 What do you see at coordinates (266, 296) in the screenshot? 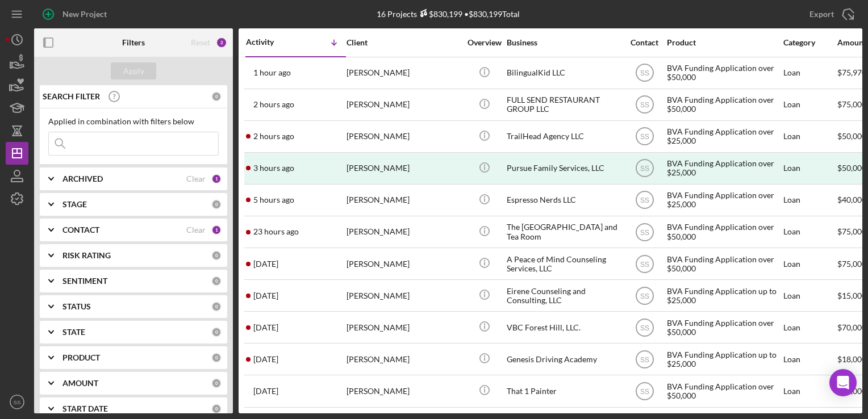
I see `time: 2025-10-14 15:46` at bounding box center [266, 296].